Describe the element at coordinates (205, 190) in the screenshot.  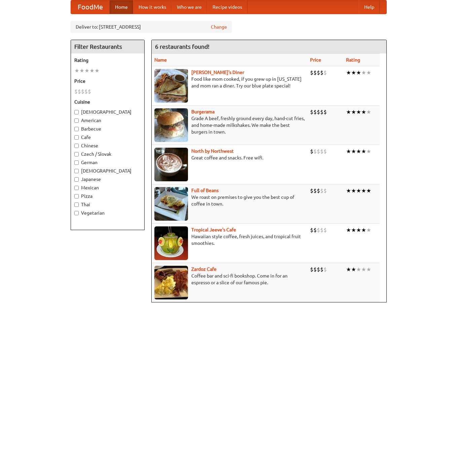
I see `b: Full of Beans` at that location.